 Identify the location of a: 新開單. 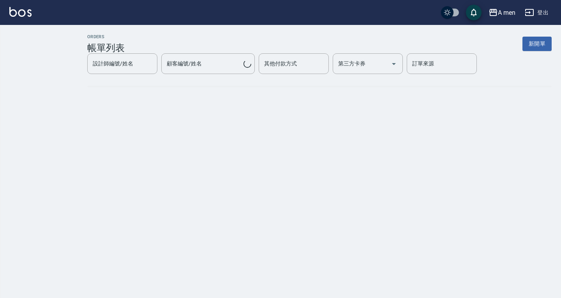
(537, 43).